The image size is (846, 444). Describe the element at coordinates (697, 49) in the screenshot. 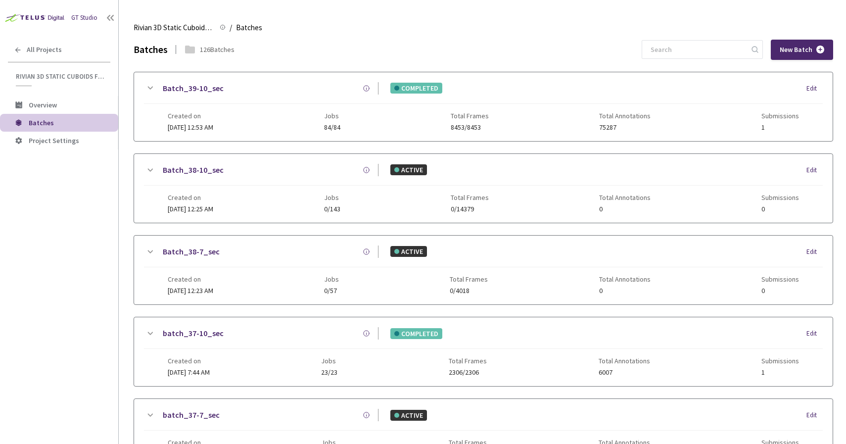

I see `input: Search` at that location.